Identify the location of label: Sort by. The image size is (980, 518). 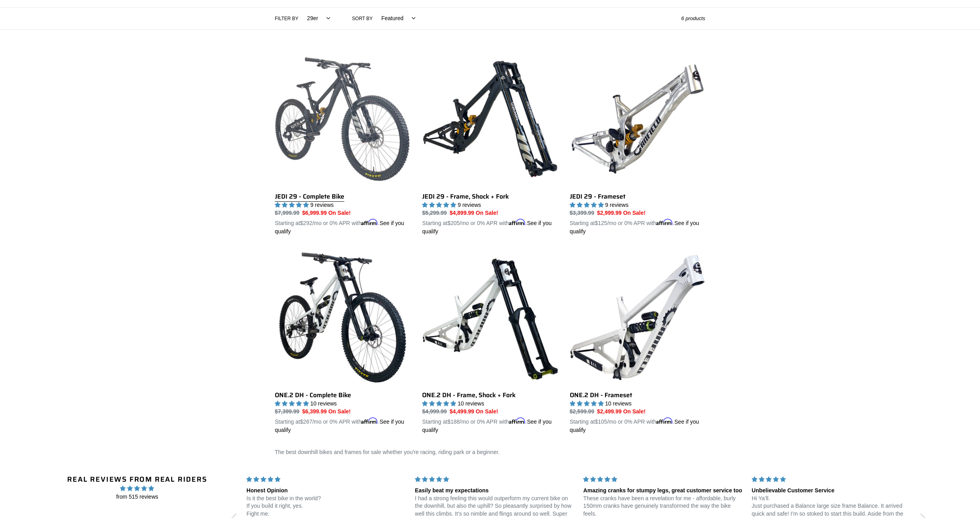
(363, 18).